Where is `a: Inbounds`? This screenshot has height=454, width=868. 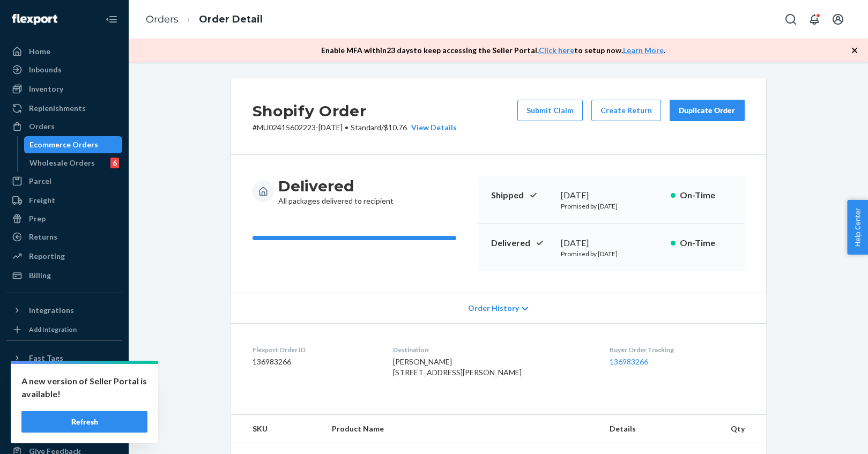
a: Inbounds is located at coordinates (64, 70).